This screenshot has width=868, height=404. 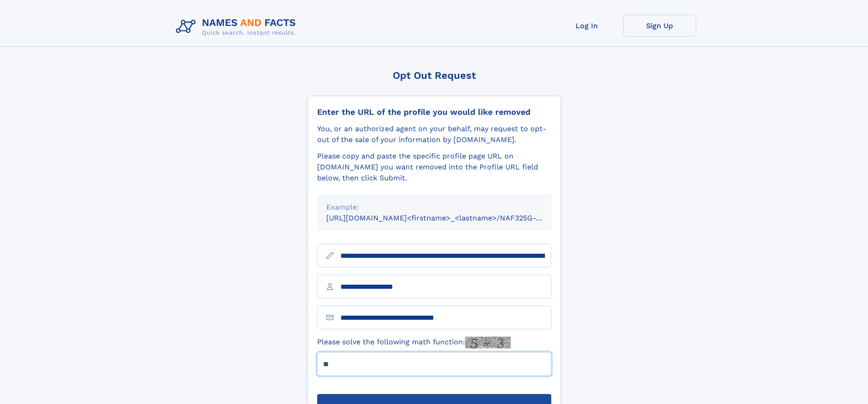 What do you see at coordinates (434, 112) in the screenshot?
I see `div: Enter the URL of the profile you would like removed` at bounding box center [434, 112].